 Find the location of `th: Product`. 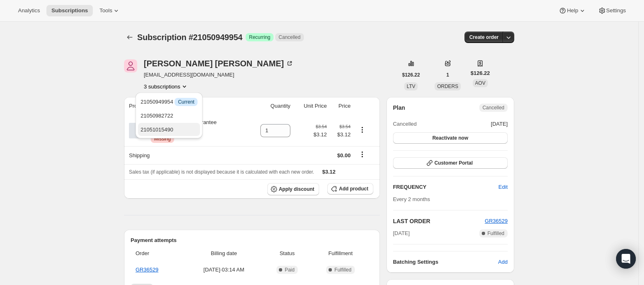

th: Product is located at coordinates (185, 106).